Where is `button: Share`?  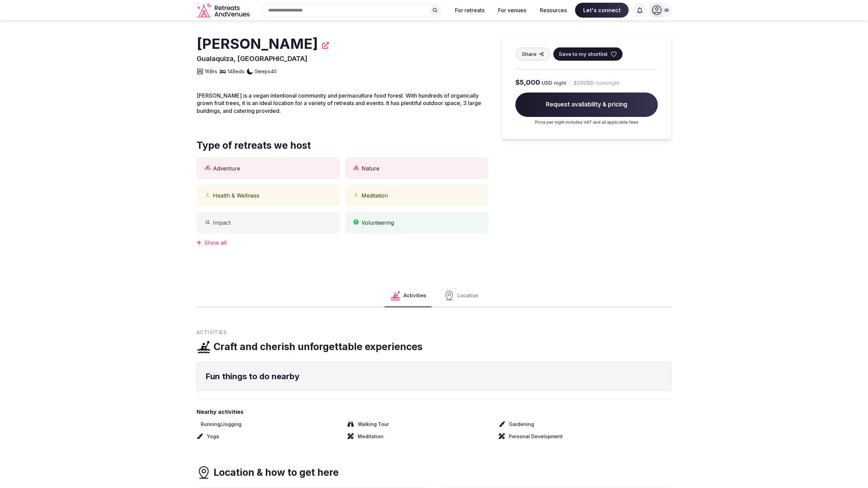 button: Share is located at coordinates (533, 54).